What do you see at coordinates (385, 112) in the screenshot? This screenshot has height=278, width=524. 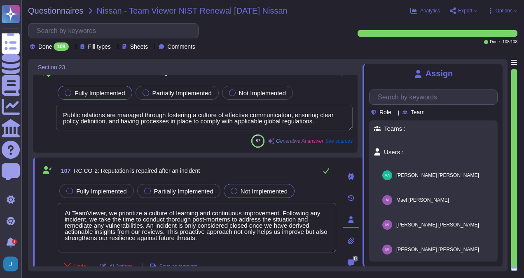 I see `span: Role` at bounding box center [385, 112].